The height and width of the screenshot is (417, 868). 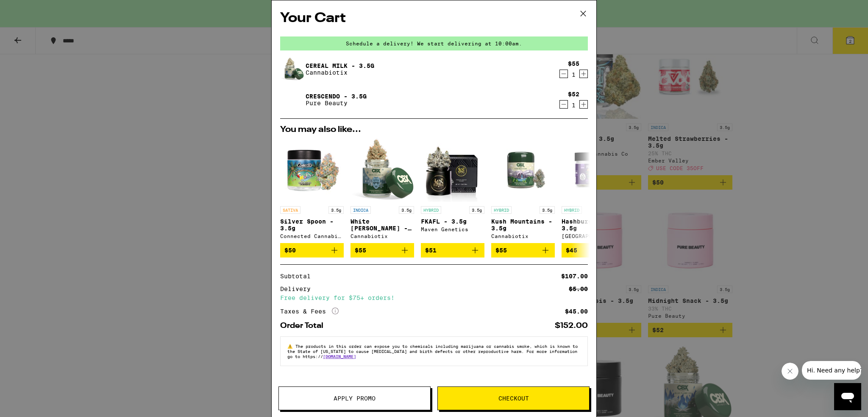 What do you see at coordinates (594, 191) in the screenshot?
I see `a: Open page for Hashburger - 3.5g from Fog City Farms` at bounding box center [594, 191].